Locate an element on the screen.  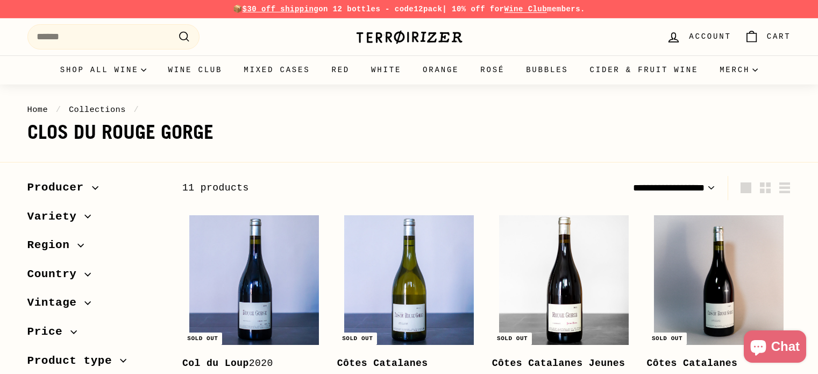
strong: 12pack is located at coordinates (428, 9).